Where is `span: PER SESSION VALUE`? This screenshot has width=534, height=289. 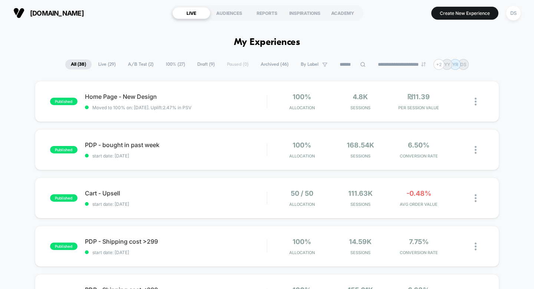
span: PER SESSION VALUE is located at coordinates (419, 108).